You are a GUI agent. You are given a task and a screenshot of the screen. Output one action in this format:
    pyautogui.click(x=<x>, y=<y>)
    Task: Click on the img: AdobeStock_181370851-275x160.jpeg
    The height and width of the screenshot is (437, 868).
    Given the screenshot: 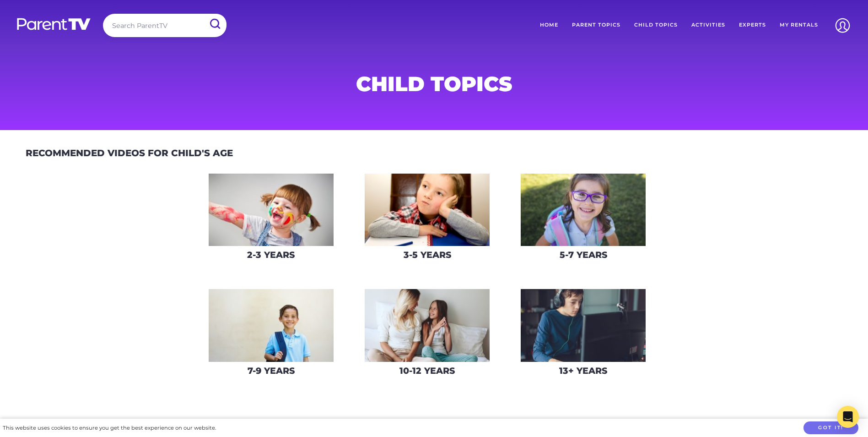 What is the action you would take?
    pyautogui.click(x=583, y=325)
    